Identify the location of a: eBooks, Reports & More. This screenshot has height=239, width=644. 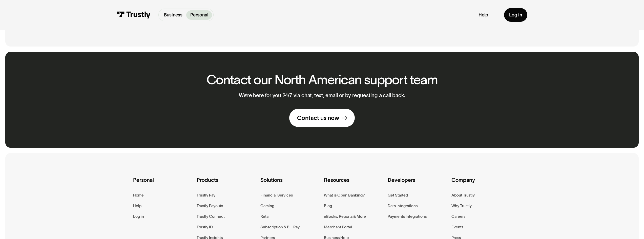
(345, 217).